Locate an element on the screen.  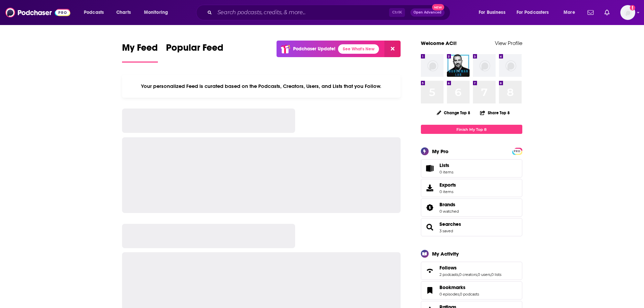
button: Change Top 8 is located at coordinates (454, 112).